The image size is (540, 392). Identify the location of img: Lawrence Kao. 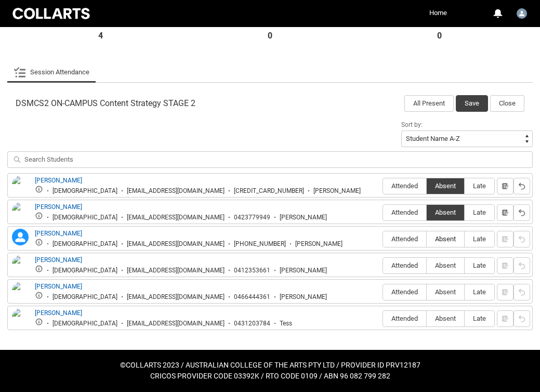
(20, 213).